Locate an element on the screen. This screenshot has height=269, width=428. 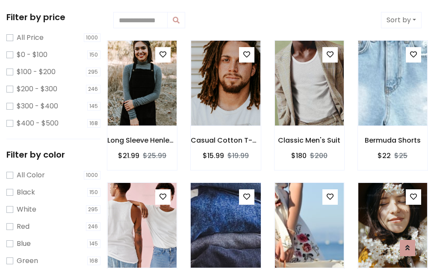
label: Black is located at coordinates (26, 192).